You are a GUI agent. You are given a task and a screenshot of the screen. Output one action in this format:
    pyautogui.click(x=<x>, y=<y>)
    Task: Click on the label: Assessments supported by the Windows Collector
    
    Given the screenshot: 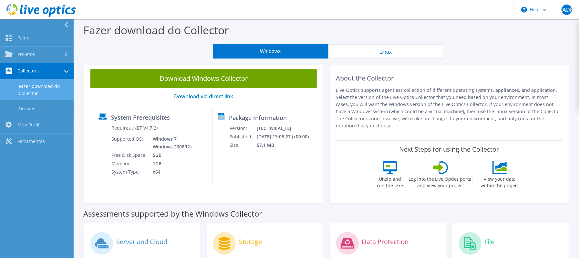 What is the action you would take?
    pyautogui.click(x=173, y=213)
    